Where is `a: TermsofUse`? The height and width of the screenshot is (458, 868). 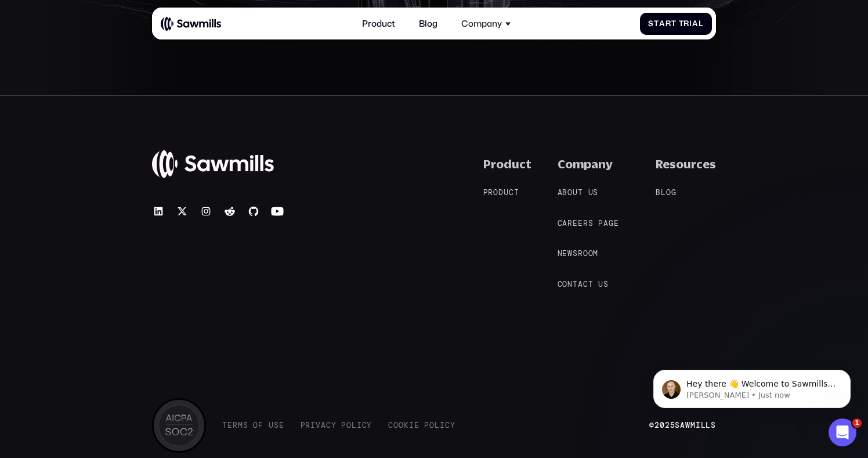 a: TermsofUse is located at coordinates (253, 425).